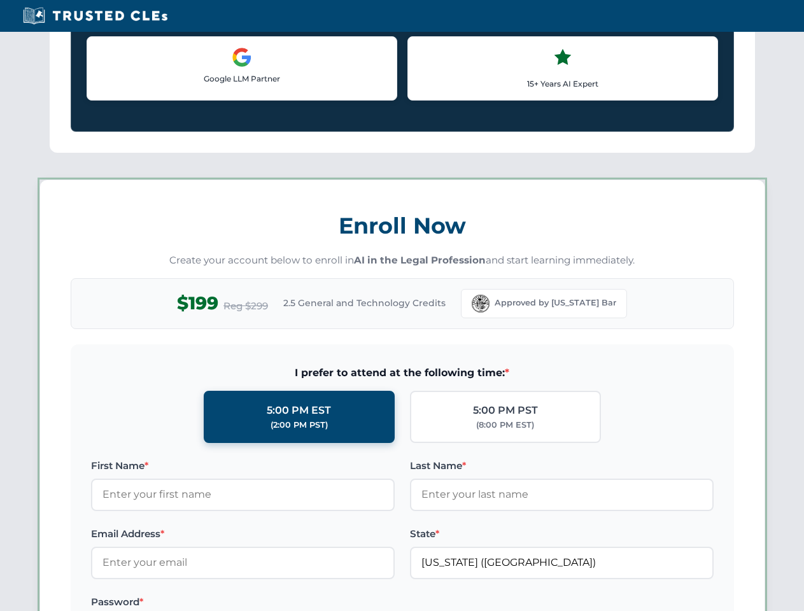 The width and height of the screenshot is (804, 611). I want to click on h3: Enroll Now, so click(402, 225).